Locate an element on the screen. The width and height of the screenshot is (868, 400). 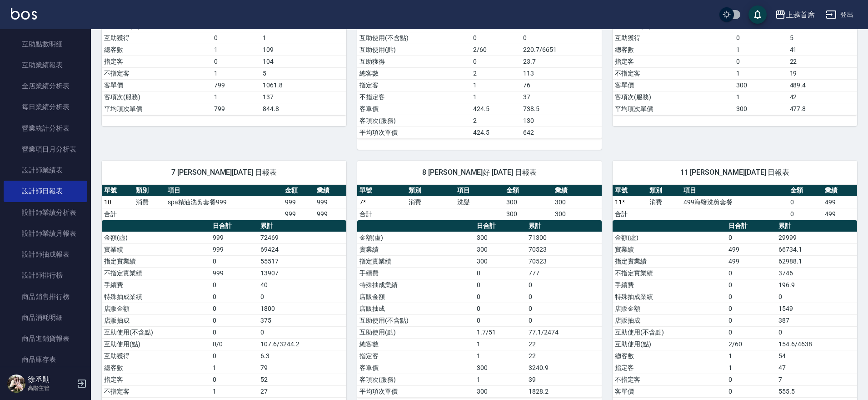
th: 金額 is located at coordinates (805, 191).